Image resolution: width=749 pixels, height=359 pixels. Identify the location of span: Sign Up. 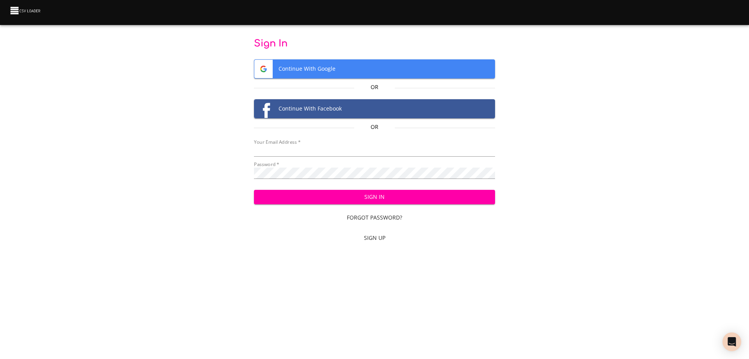
(375, 238).